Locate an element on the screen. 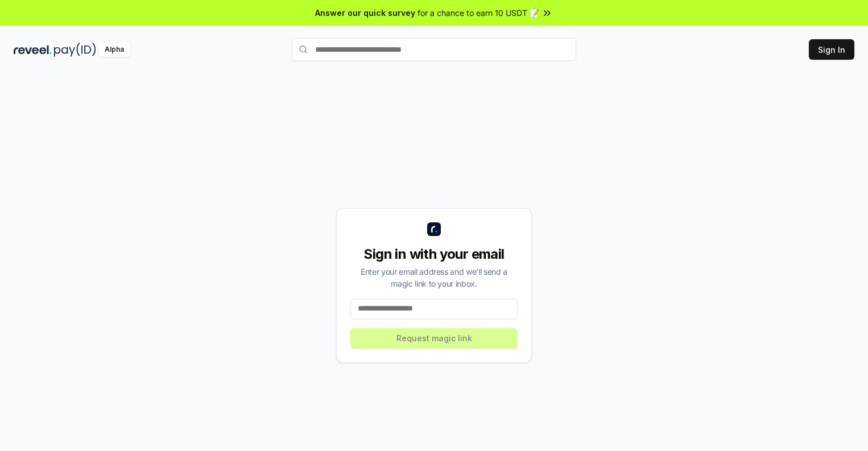 The image size is (868, 451). button: Sign In is located at coordinates (831, 49).